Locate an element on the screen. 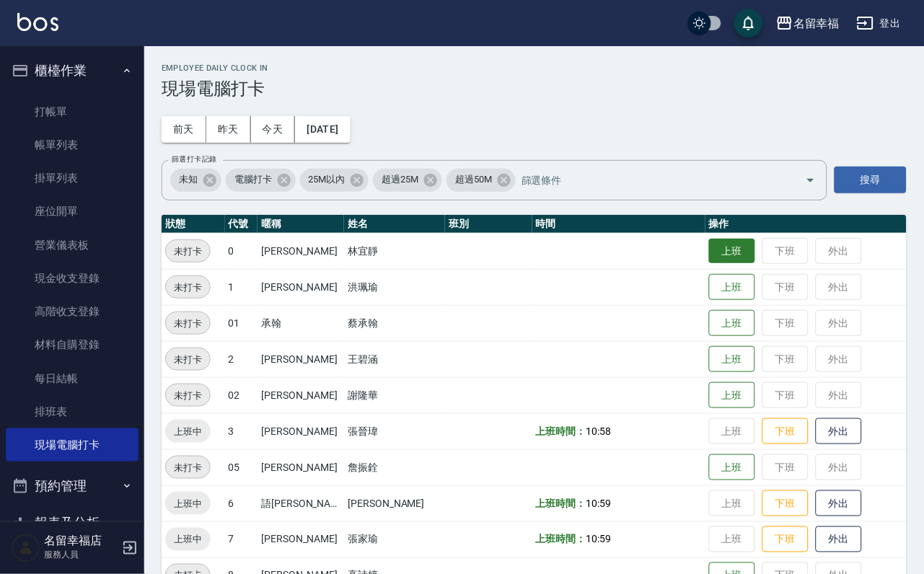  td: 6 is located at coordinates (242, 503).